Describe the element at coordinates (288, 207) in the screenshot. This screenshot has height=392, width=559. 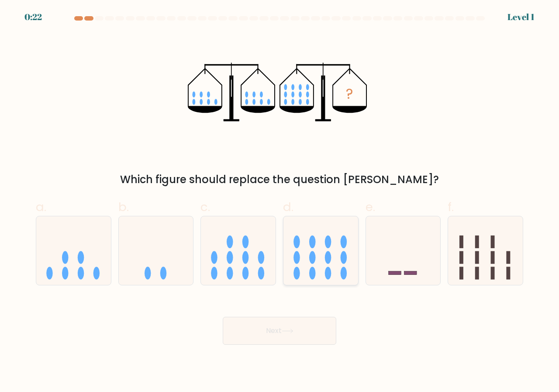
I see `span: d.` at that location.